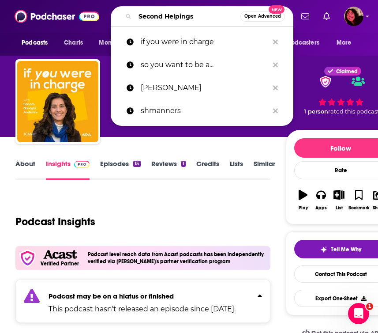  I want to click on button: Play, so click(303, 200).